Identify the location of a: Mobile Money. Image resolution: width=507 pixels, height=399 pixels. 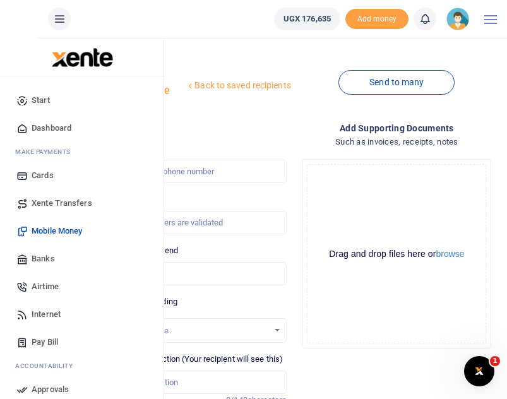
(81, 231).